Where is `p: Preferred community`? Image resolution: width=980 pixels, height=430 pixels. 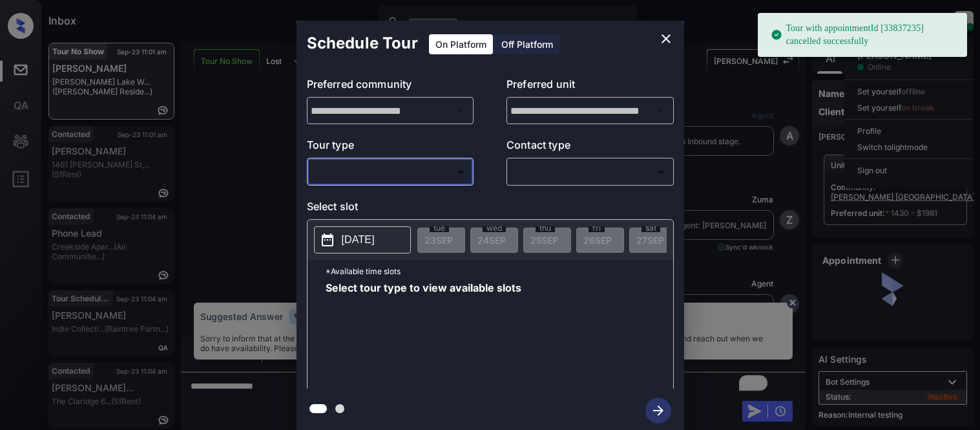
p: Preferred community is located at coordinates (390, 87).